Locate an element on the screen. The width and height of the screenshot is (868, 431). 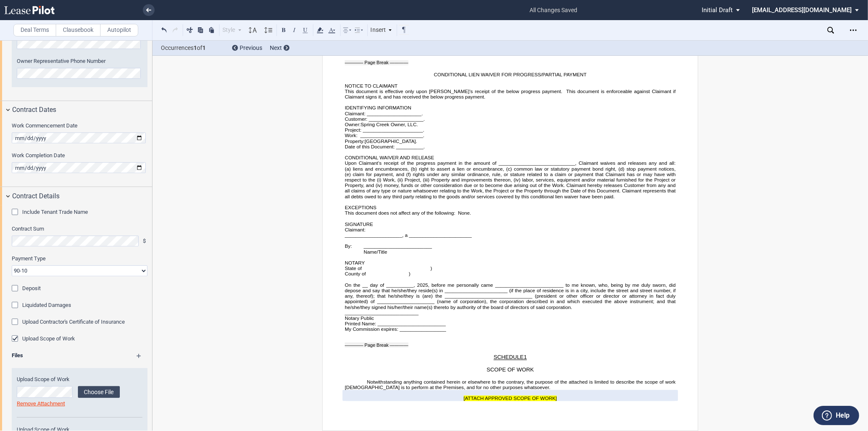
span: stop payment notices, (e) is located at coordinates (510, 171).